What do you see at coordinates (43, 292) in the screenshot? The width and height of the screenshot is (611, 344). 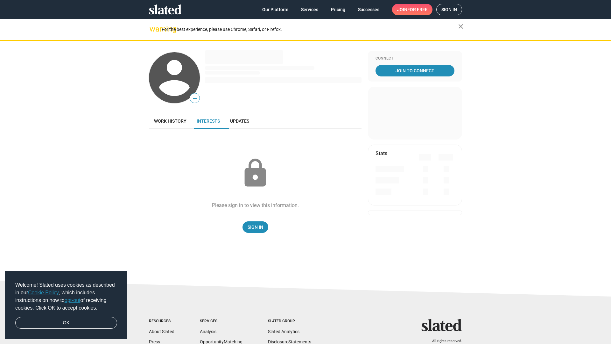 I see `a: Cookie Policy` at bounding box center [43, 292].